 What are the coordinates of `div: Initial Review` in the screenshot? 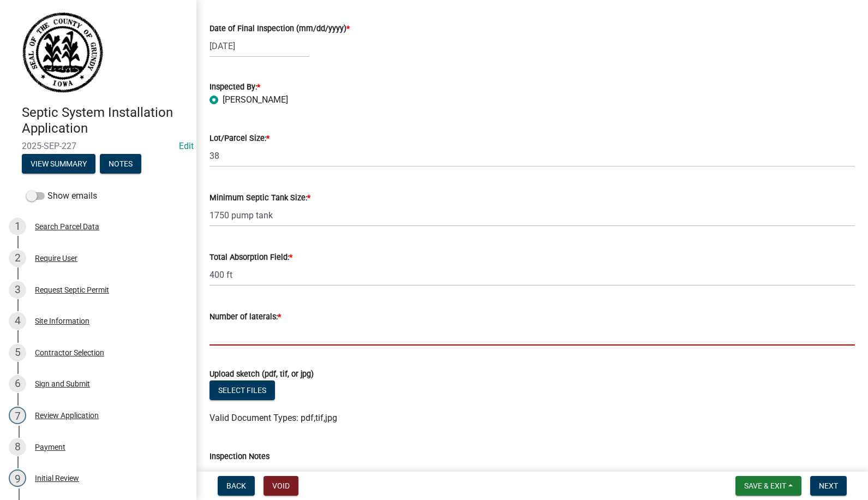 It's located at (57, 478).